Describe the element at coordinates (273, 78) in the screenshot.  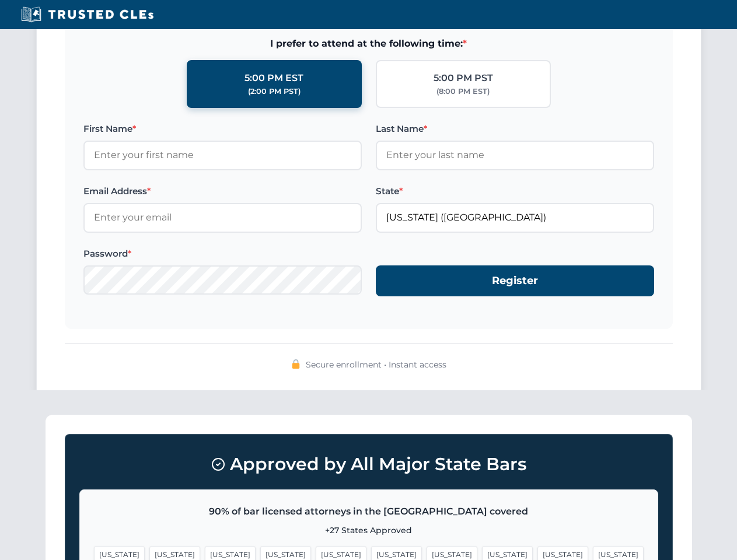
I see `div: 5:00 PM EST` at that location.